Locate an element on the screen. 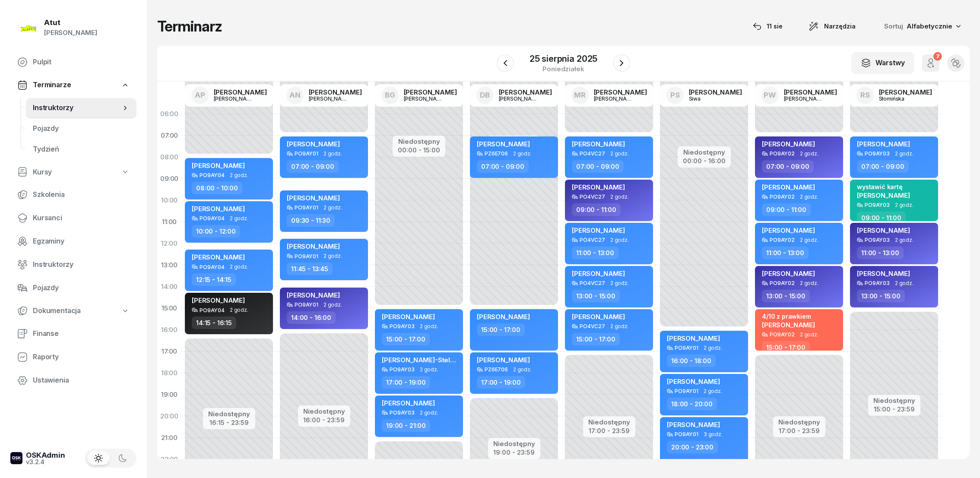  span: AP is located at coordinates (200, 95).